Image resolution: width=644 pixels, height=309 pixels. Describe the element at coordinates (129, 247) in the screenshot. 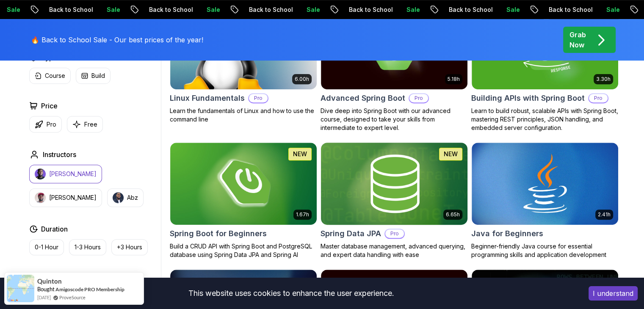

I see `p: +3 Hours` at that location.